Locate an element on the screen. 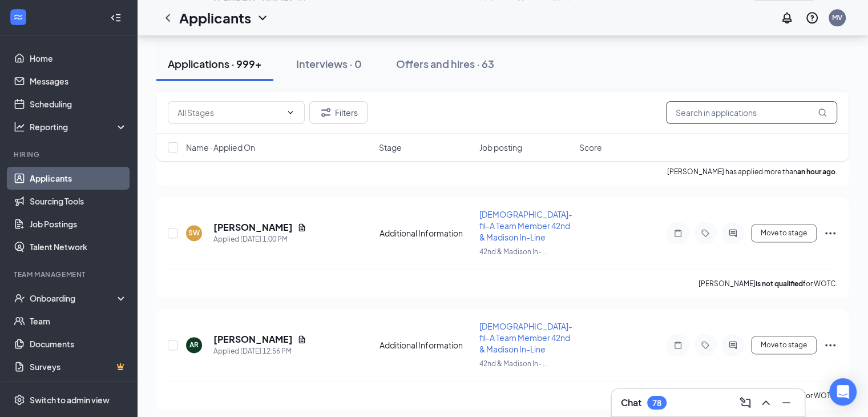  a: Sourcing Tools is located at coordinates (78, 201).